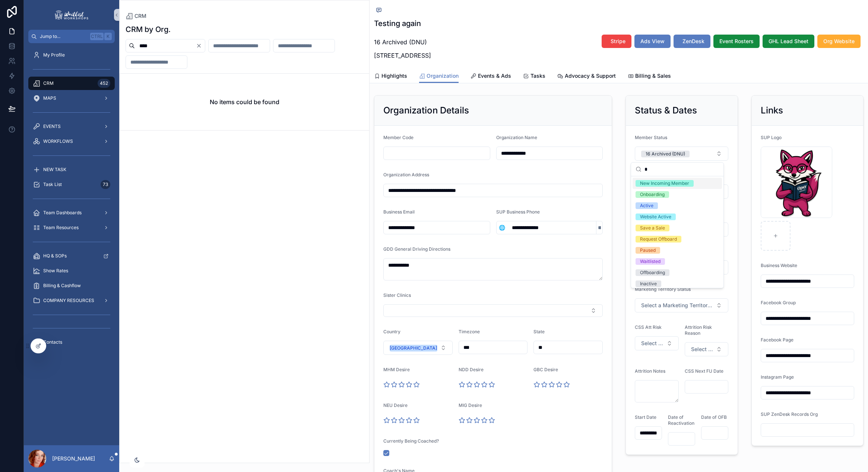 Image resolution: width=868 pixels, height=472 pixels. I want to click on span: Business Email, so click(399, 212).